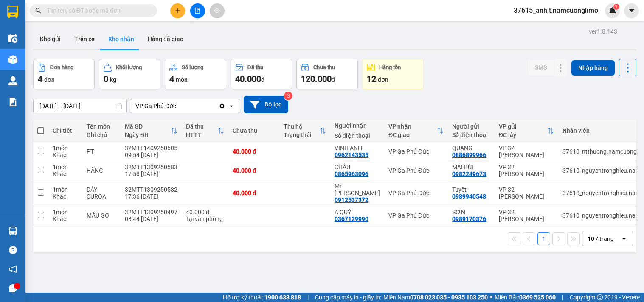 Image resolution: width=644 pixels, height=302 pixels. Describe the element at coordinates (469, 196) in the screenshot. I see `div: 0989940548` at that location.